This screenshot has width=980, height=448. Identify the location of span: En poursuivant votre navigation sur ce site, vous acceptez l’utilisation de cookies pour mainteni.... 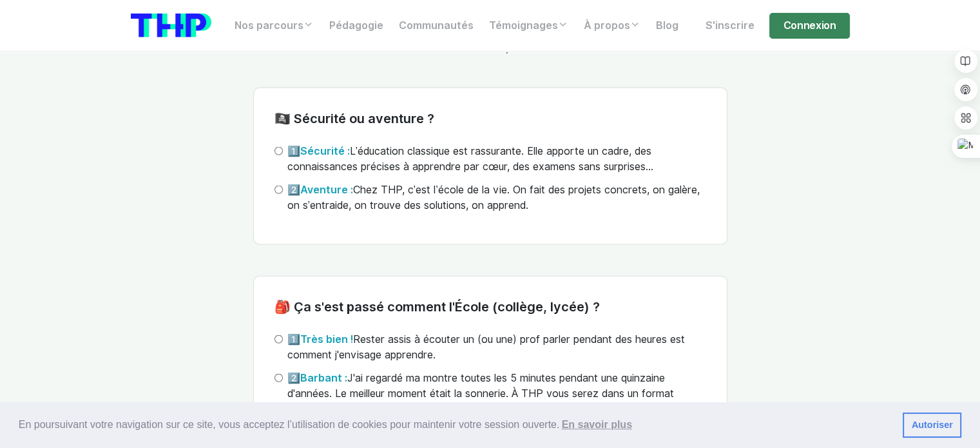
(456, 425).